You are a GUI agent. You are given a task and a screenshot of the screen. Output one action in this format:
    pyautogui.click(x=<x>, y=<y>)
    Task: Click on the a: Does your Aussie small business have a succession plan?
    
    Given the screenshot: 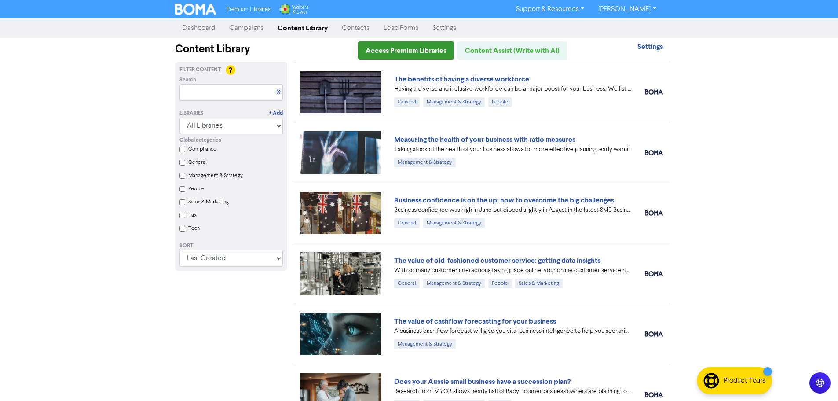 What is the action you would take?
    pyautogui.click(x=482, y=382)
    